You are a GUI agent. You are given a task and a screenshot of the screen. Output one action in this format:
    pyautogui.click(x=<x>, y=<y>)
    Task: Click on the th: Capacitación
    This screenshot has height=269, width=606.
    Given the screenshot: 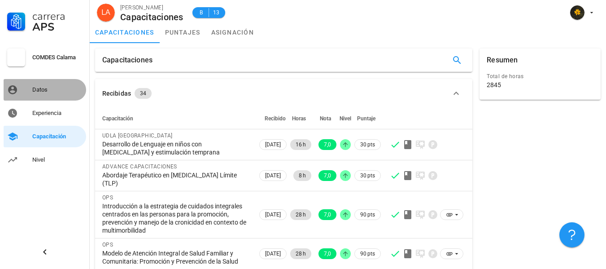 What is the action you would take?
    pyautogui.click(x=176, y=118)
    